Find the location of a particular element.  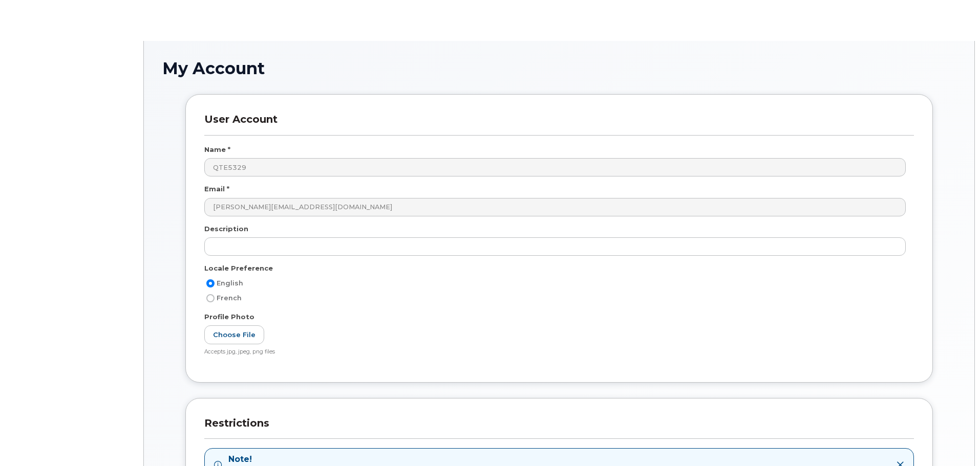

label: Email * is located at coordinates (216, 189).